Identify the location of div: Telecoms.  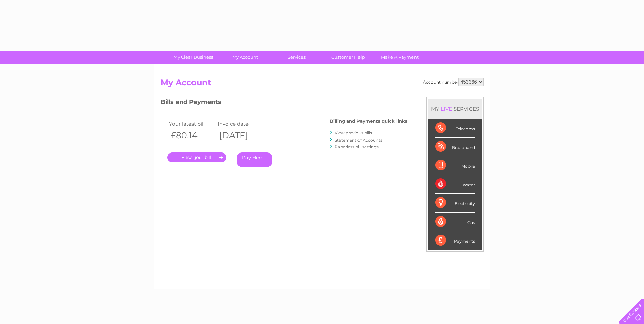
(455, 128).